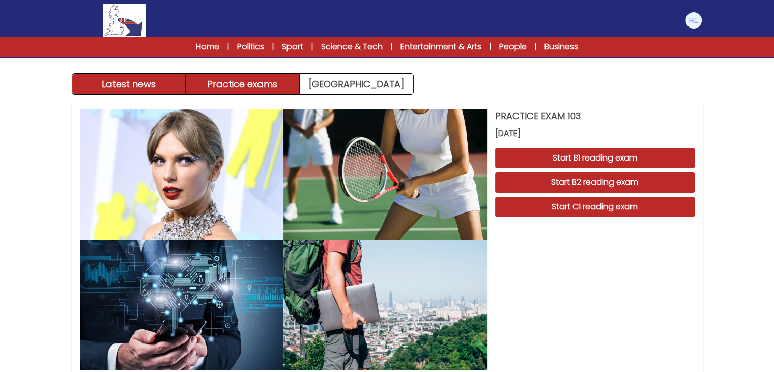 This screenshot has height=372, width=774. What do you see at coordinates (595, 158) in the screenshot?
I see `button: Start B1 reading exam` at bounding box center [595, 158].